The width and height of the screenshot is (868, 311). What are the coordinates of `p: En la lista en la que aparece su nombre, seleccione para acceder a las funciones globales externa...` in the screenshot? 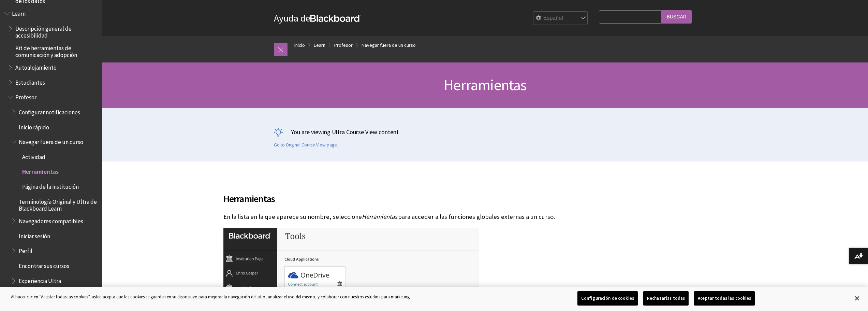 It's located at (435, 217).